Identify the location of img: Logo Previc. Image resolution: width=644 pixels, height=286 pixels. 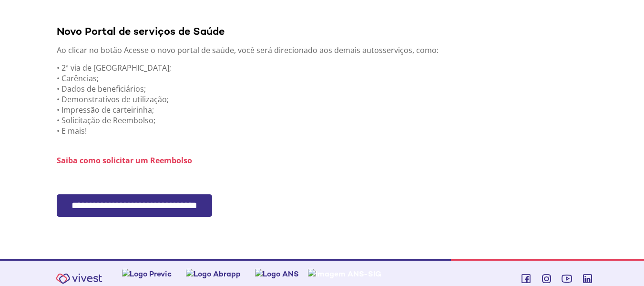
(147, 274).